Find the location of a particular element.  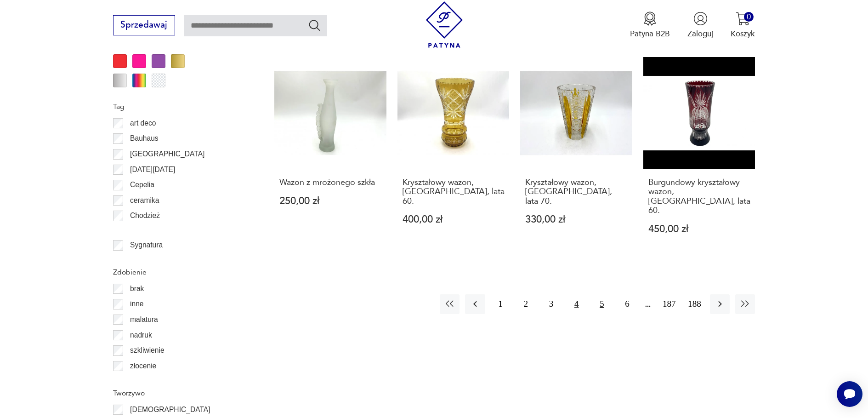

p: szkliwienie is located at coordinates (147, 350).